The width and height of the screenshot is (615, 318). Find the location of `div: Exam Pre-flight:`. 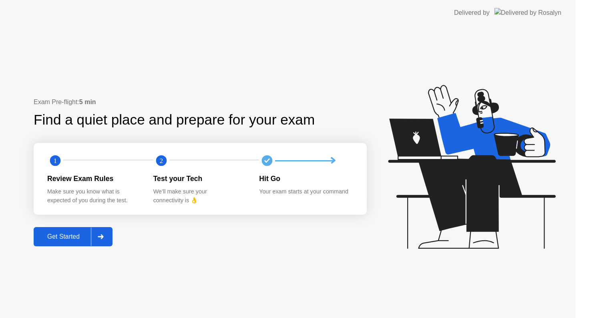

div: Exam Pre-flight: is located at coordinates (200, 102).